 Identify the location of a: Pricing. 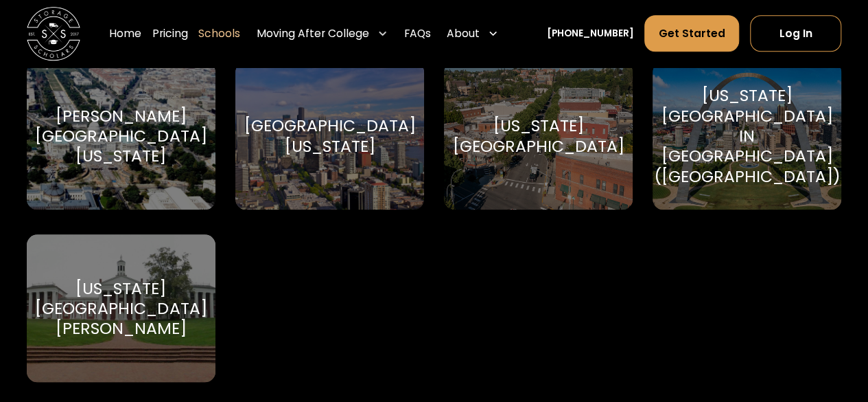
(170, 34).